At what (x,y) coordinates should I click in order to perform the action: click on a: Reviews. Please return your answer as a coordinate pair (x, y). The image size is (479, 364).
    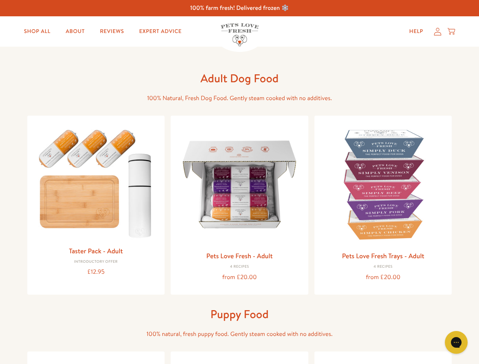
    Looking at the image, I should click on (111, 31).